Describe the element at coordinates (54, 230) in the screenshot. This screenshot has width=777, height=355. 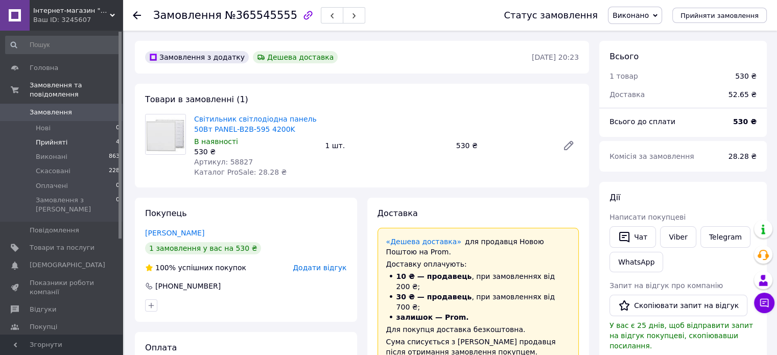
I see `span: Повідомлення` at that location.